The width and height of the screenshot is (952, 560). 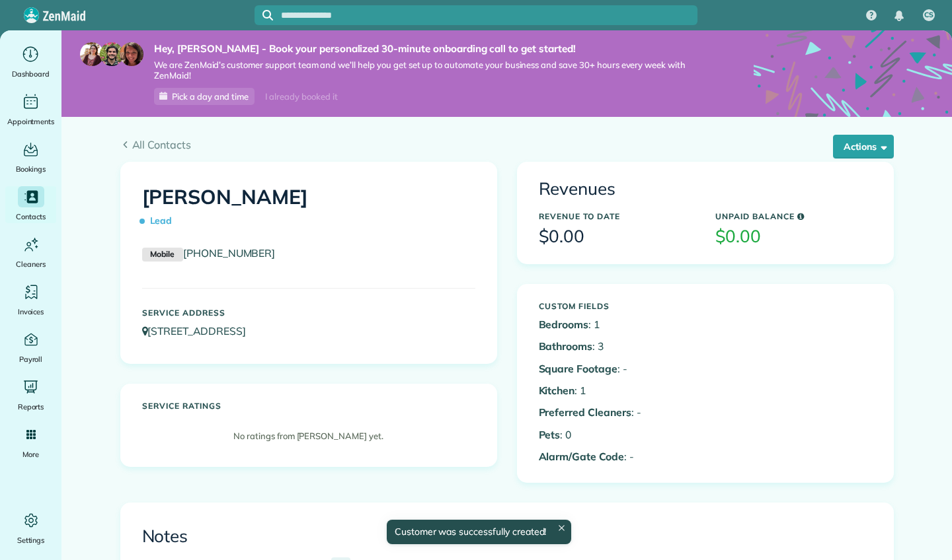 I want to click on span: We are ZenMaid’s customer support team and we’ll help you get set up to automate your business an..., so click(x=434, y=71).